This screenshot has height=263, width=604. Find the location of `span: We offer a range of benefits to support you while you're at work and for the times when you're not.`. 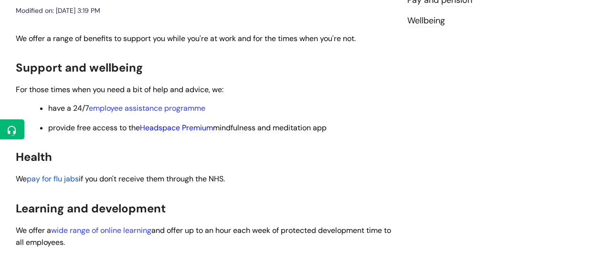

span: We offer a range of benefits to support you while you're at work and for the times when you're not. is located at coordinates (186, 38).